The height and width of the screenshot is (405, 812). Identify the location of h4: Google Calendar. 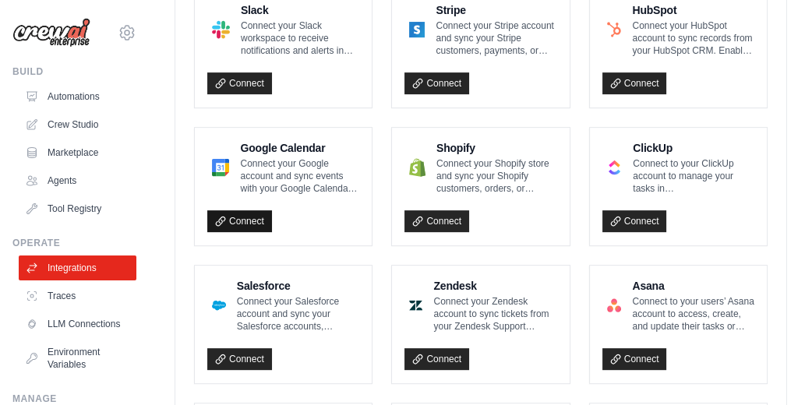
(299, 148).